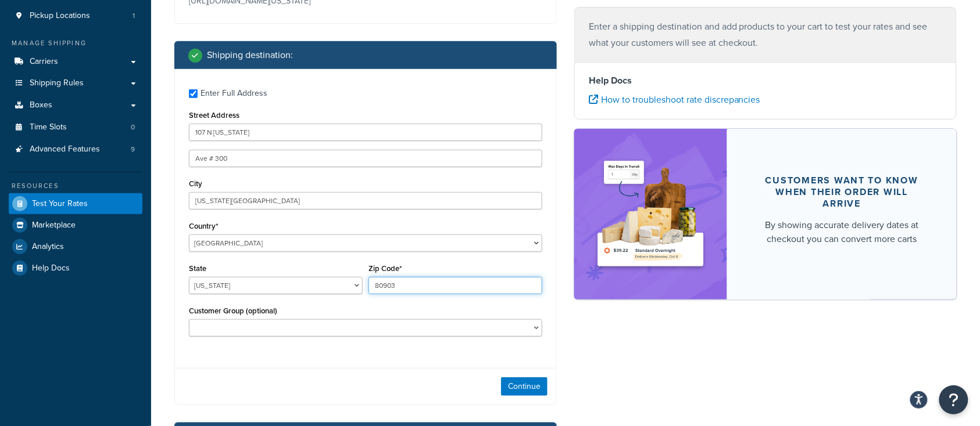  I want to click on li: Pickup Locations, so click(75, 16).